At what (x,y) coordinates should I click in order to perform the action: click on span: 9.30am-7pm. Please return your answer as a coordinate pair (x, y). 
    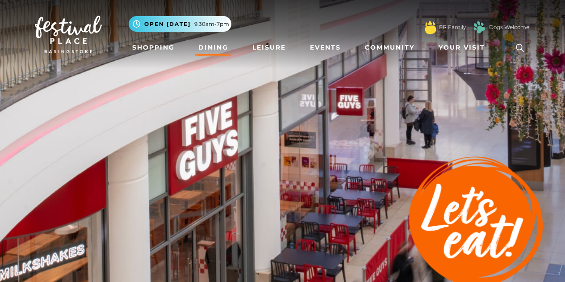
    Looking at the image, I should click on (212, 24).